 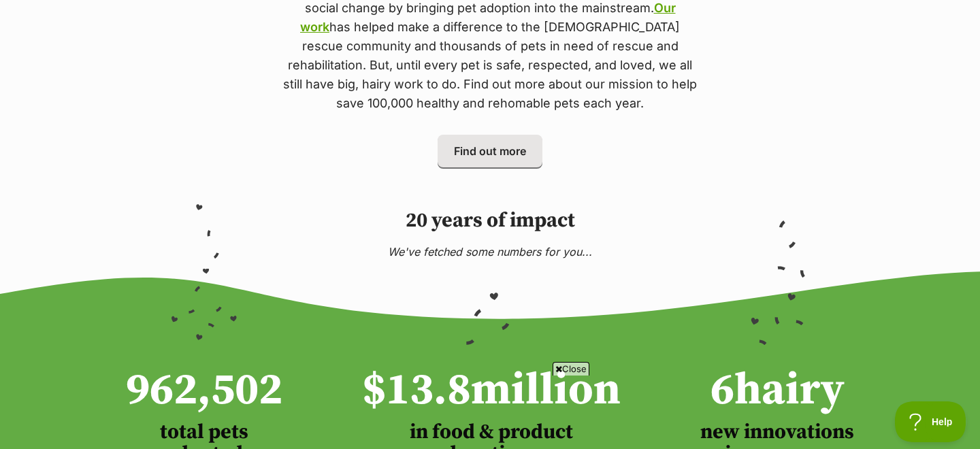 I want to click on a: Find out more, so click(x=490, y=151).